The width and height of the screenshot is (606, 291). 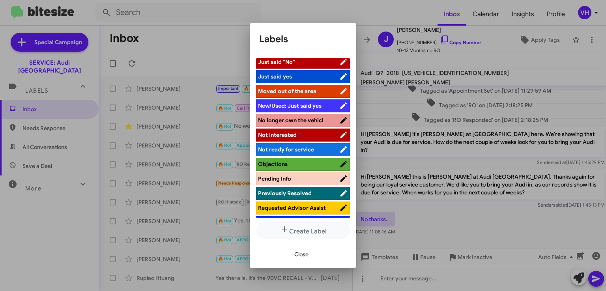 What do you see at coordinates (275, 76) in the screenshot?
I see `span: Just said yes` at bounding box center [275, 76].